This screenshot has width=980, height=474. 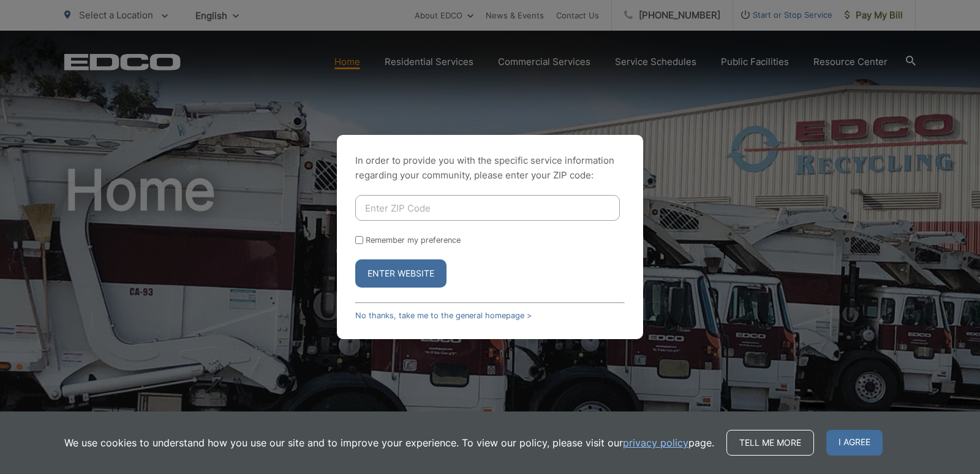 I want to click on button: Enter Website, so click(x=400, y=273).